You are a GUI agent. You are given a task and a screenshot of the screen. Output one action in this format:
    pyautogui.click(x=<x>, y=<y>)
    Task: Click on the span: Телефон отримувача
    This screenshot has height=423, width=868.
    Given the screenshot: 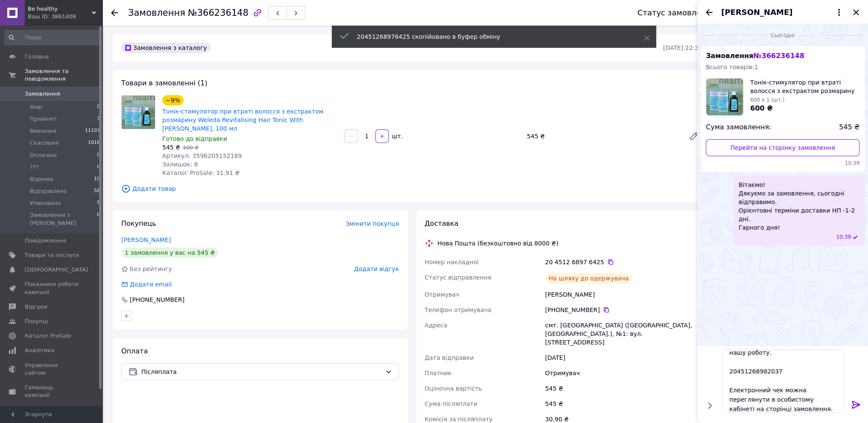 What is the action you would take?
    pyautogui.click(x=458, y=310)
    